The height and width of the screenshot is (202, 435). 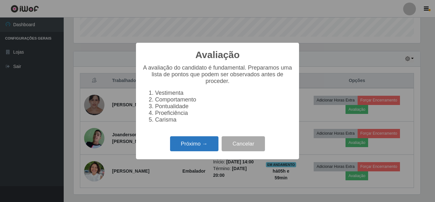 I want to click on h2: Avaliação, so click(x=217, y=55).